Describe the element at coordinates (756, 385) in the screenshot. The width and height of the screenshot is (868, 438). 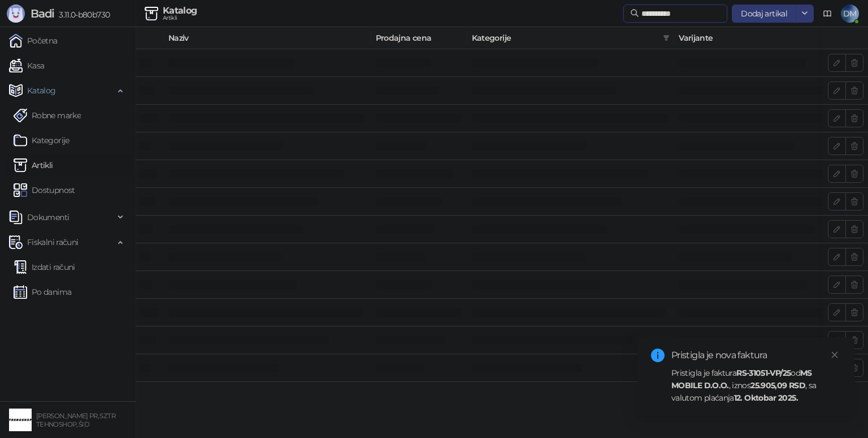
I see `div: Pristigla je faktura od , iznos , sa valutom plaćanja` at that location.